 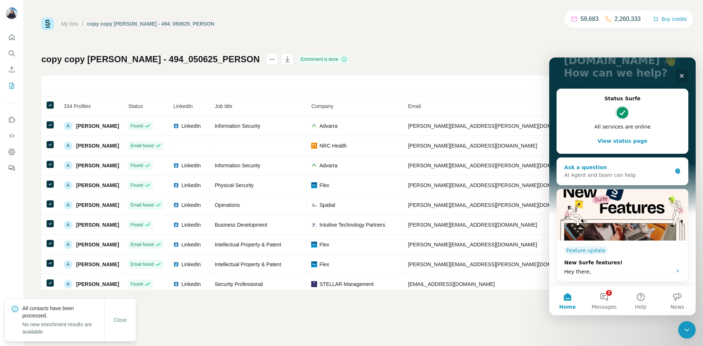 I want to click on button: actions, so click(x=272, y=59).